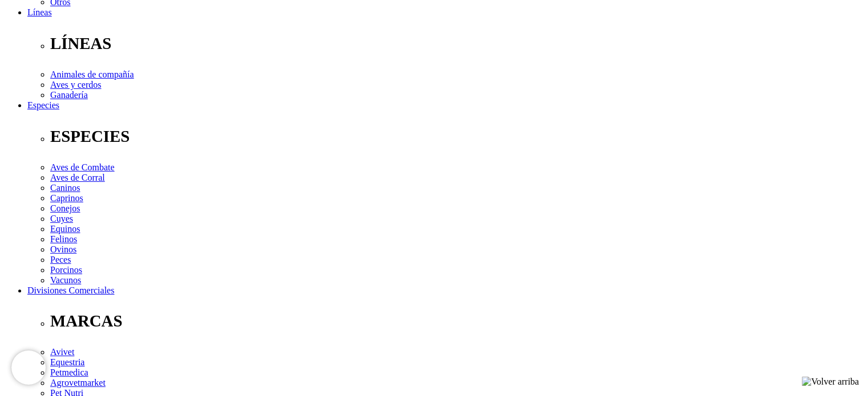 The height and width of the screenshot is (396, 868). Describe the element at coordinates (67, 270) in the screenshot. I see `a: Porcinos` at that location.